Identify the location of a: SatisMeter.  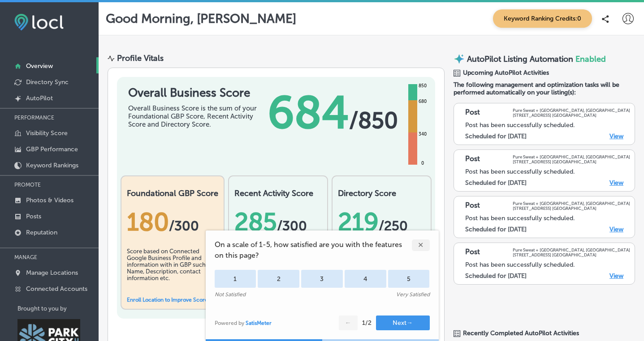
(258, 323).